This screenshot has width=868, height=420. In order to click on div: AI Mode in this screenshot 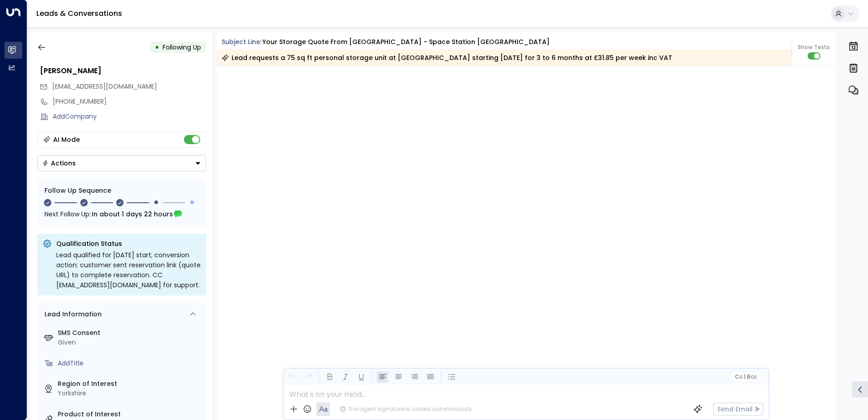, I will do `click(66, 139)`.